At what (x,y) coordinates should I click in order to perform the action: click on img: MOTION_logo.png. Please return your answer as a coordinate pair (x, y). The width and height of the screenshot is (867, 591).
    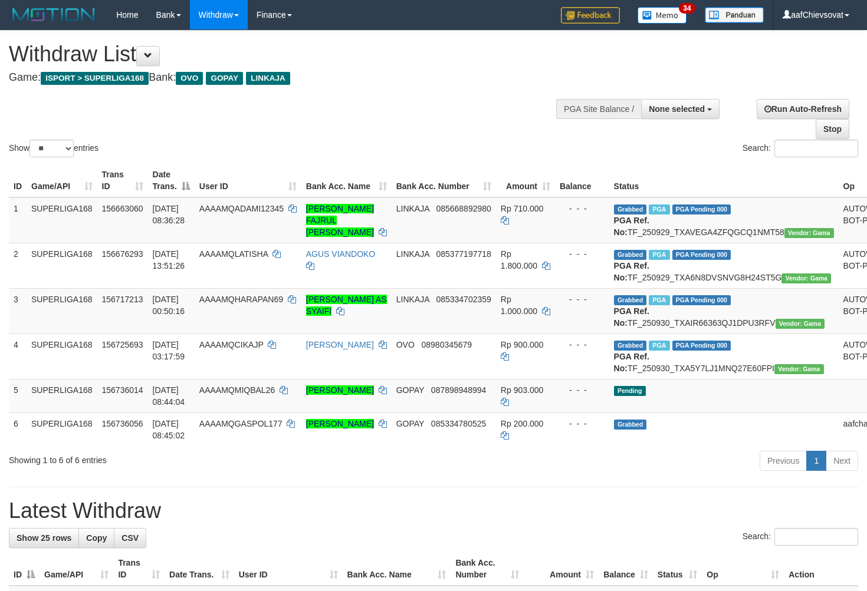
    Looking at the image, I should click on (54, 15).